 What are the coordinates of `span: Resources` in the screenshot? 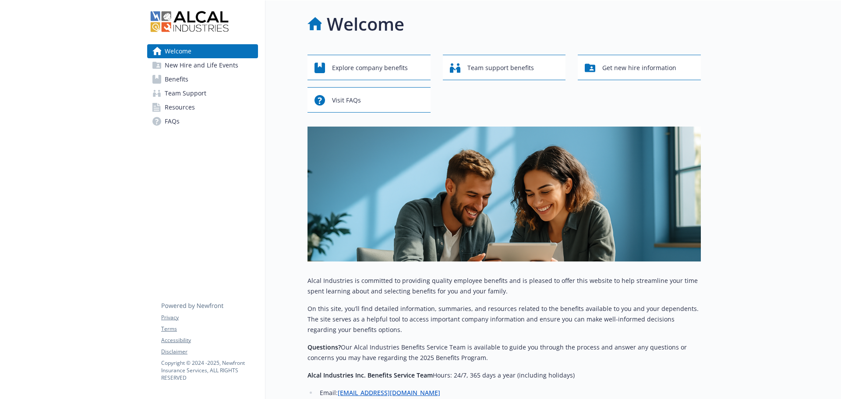 It's located at (180, 107).